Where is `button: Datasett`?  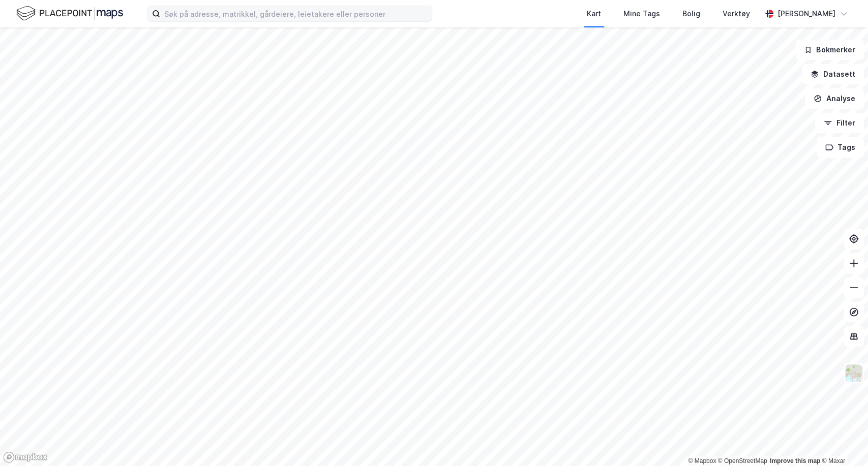 button: Datasett is located at coordinates (833, 74).